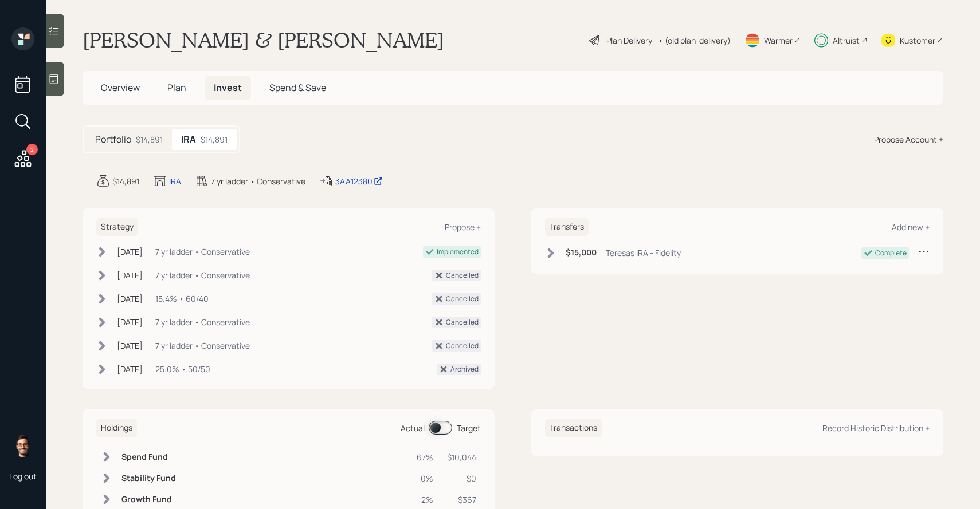 This screenshot has width=980, height=509. Describe the element at coordinates (461, 457) in the screenshot. I see `div: $10,044` at that location.